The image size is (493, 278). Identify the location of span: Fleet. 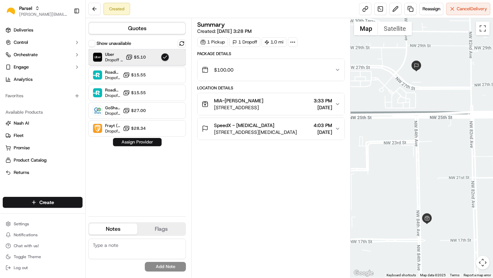
(18, 136).